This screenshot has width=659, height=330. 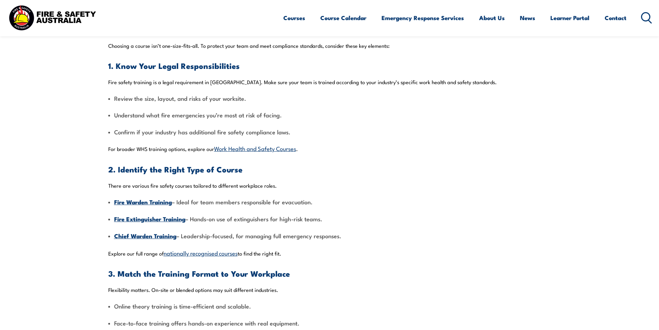 What do you see at coordinates (143, 202) in the screenshot?
I see `strong: Fire Warden Training` at bounding box center [143, 202].